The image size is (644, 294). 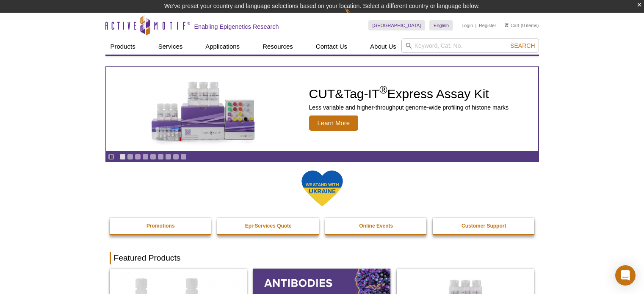 What do you see at coordinates (441, 25) in the screenshot?
I see `a: English` at bounding box center [441, 25].